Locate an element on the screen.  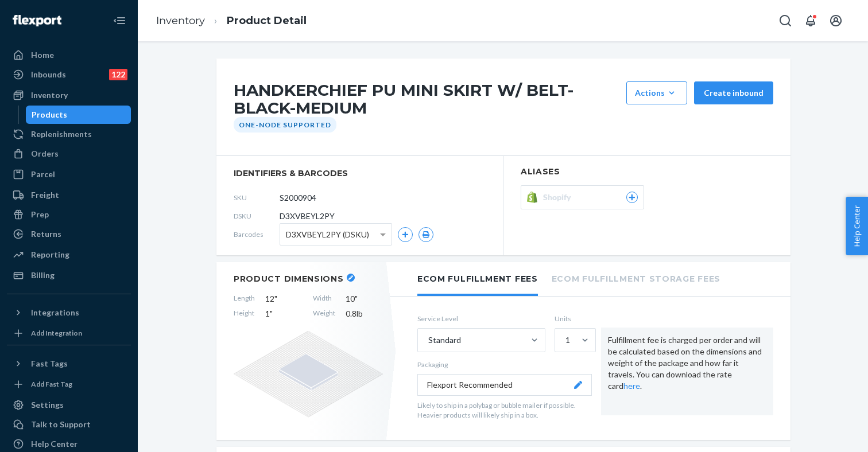
button: Actions is located at coordinates (656, 93).